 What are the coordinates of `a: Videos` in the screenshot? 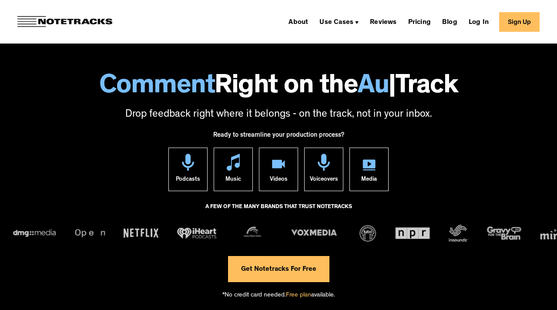 It's located at (279, 169).